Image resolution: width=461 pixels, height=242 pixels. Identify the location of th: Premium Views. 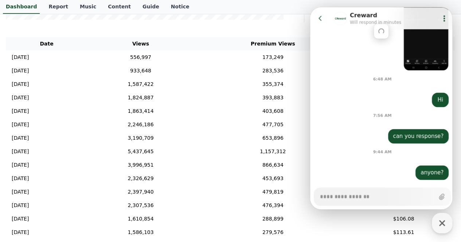
(273, 44).